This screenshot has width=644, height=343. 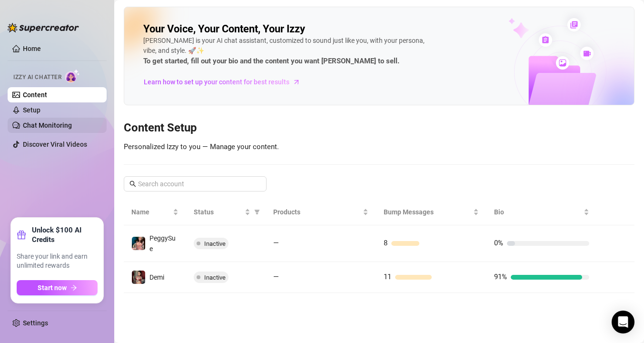 What do you see at coordinates (157, 278) in the screenshot?
I see `span: Demi` at bounding box center [157, 278].